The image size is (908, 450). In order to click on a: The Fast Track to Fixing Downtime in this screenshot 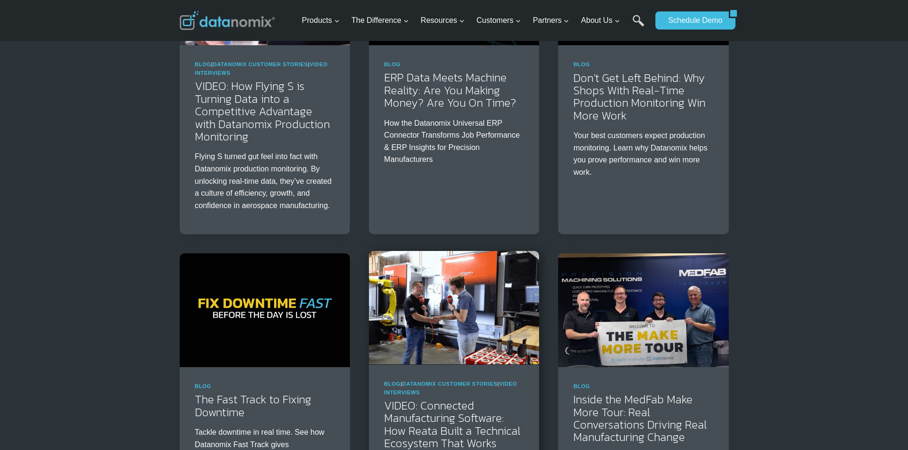, I will do `click(253, 405)`.